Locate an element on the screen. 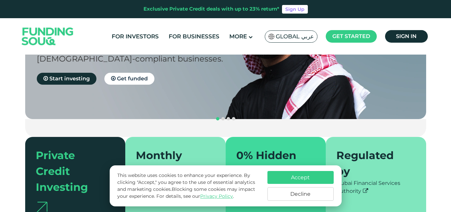  a: Privacy Policy is located at coordinates (216, 197).